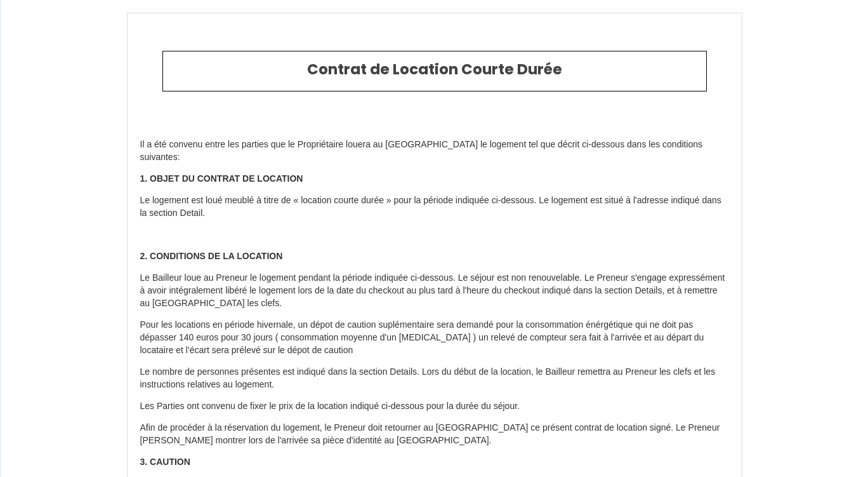  I want to click on strong: 3. CAUTION, so click(165, 461).